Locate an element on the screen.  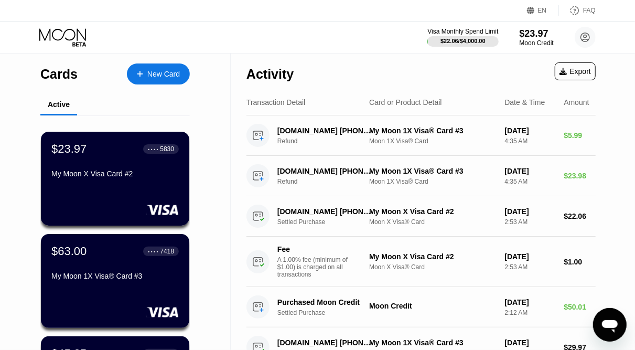
div: $63.00 is located at coordinates (69, 251).